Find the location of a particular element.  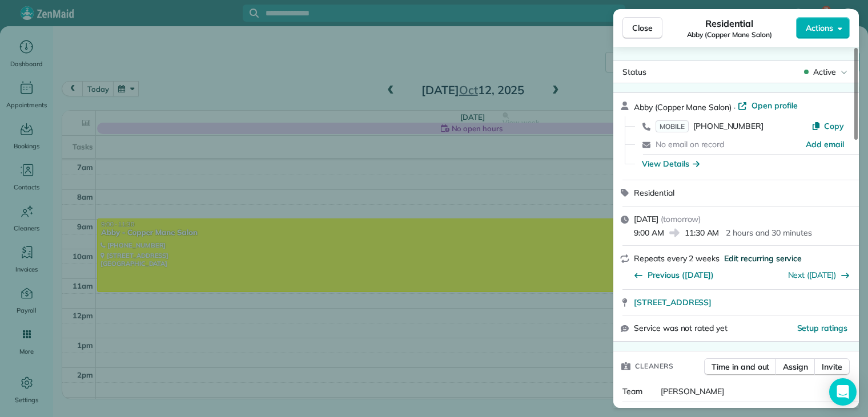

span: Close is located at coordinates (642, 28).